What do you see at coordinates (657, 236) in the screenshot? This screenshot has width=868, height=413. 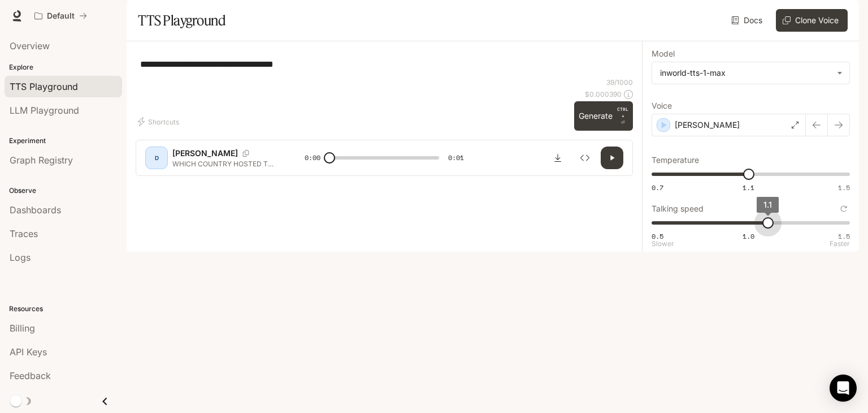 I see `span: 0.5` at bounding box center [657, 236].